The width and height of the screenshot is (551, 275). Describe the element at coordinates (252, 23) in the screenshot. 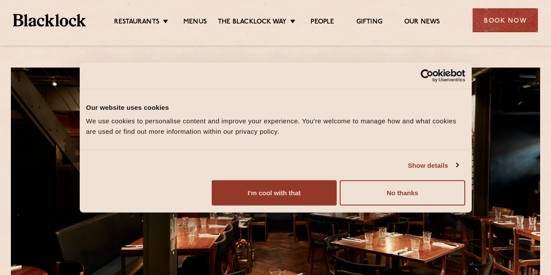

I see `a: The Blacklock Way` at that location.